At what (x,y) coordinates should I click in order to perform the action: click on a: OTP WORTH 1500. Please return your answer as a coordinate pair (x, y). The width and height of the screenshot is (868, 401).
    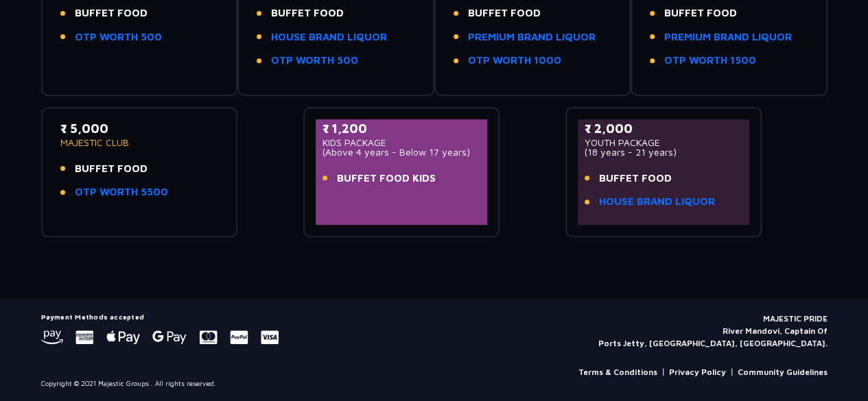
    Looking at the image, I should click on (710, 61).